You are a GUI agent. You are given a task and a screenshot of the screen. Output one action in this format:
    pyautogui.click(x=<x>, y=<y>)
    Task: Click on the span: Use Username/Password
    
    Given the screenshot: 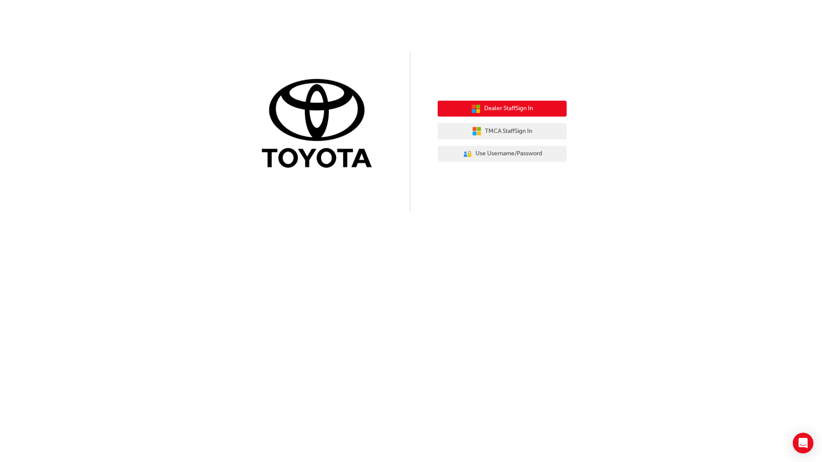 What is the action you would take?
    pyautogui.click(x=509, y=154)
    